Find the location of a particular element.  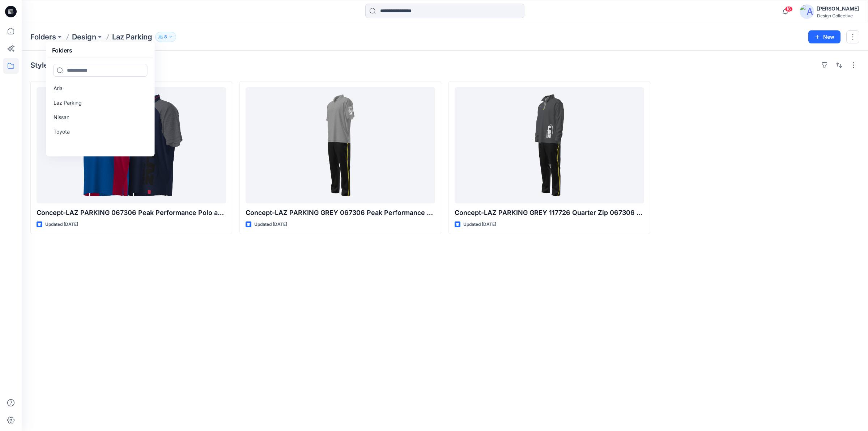

p: Concept-LAZ PARKING GREY 117726 Quarter Zip 067306 Peak Performance Polo and Pant is located at coordinates (549, 213).